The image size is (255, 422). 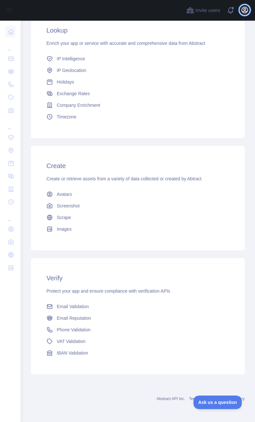 What do you see at coordinates (78, 105) in the screenshot?
I see `span: Company Enrichment` at bounding box center [78, 105].